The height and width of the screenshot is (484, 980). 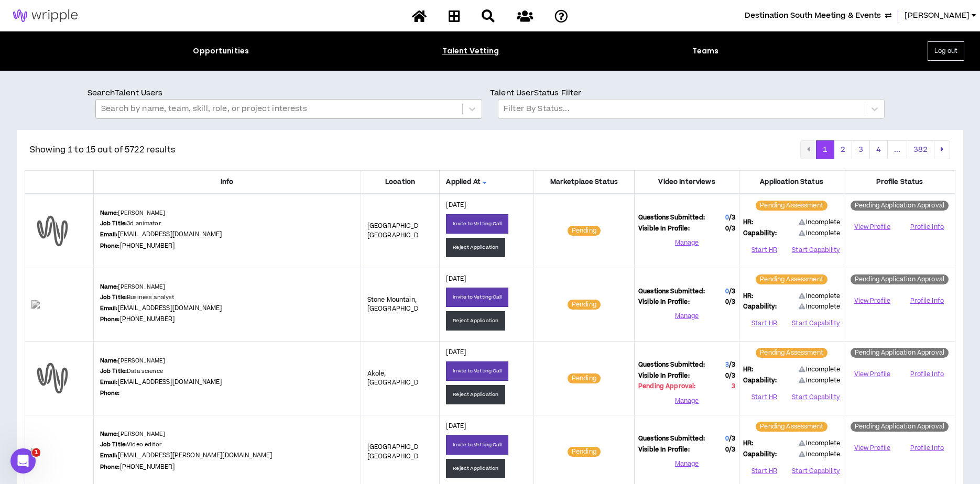 I want to click on img: rmckStrkEkn2KKAwRy9pMljuOTqzZGGFNKXKXSW5.png, so click(x=59, y=452).